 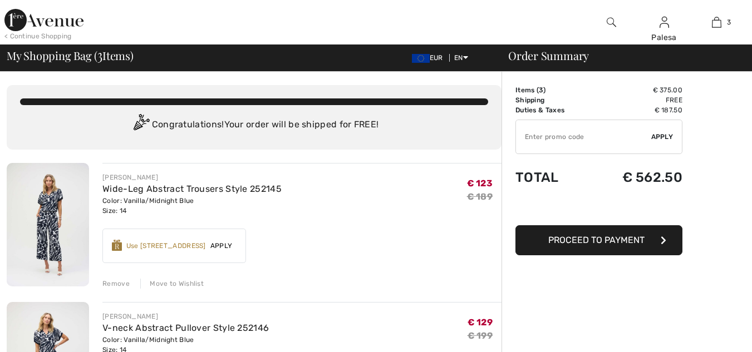 I want to click on a: Sign In, so click(x=664, y=22).